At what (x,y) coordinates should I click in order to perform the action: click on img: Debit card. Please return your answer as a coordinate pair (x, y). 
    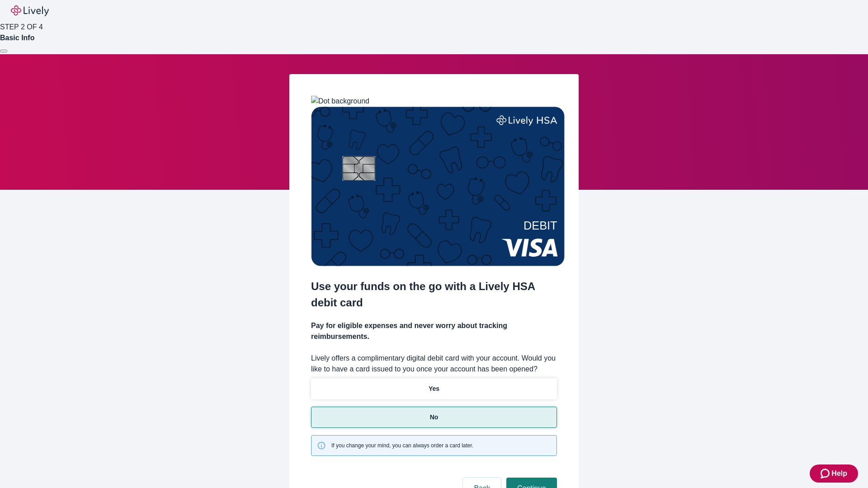
    Looking at the image, I should click on (437, 186).